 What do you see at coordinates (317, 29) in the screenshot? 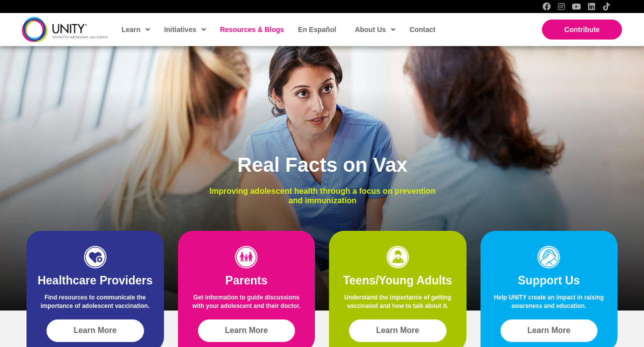
I see `a: En Español` at bounding box center [317, 29].